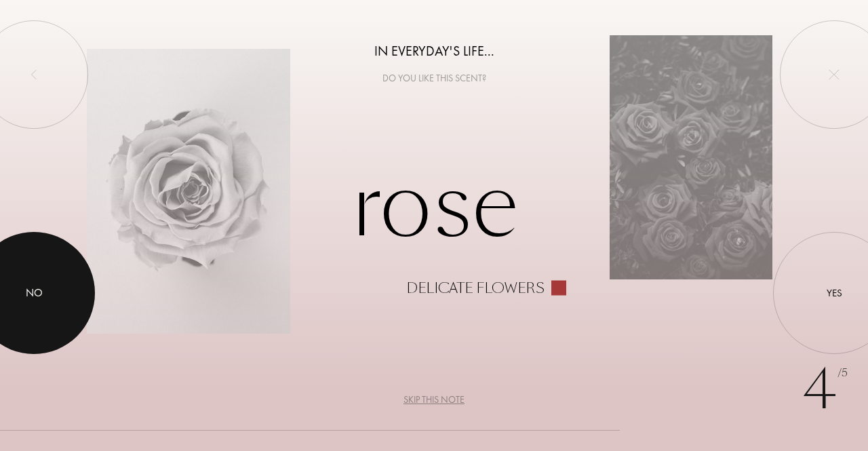 Image resolution: width=868 pixels, height=451 pixels. What do you see at coordinates (834, 74) in the screenshot?
I see `img: quit_onboard.svg` at bounding box center [834, 74].